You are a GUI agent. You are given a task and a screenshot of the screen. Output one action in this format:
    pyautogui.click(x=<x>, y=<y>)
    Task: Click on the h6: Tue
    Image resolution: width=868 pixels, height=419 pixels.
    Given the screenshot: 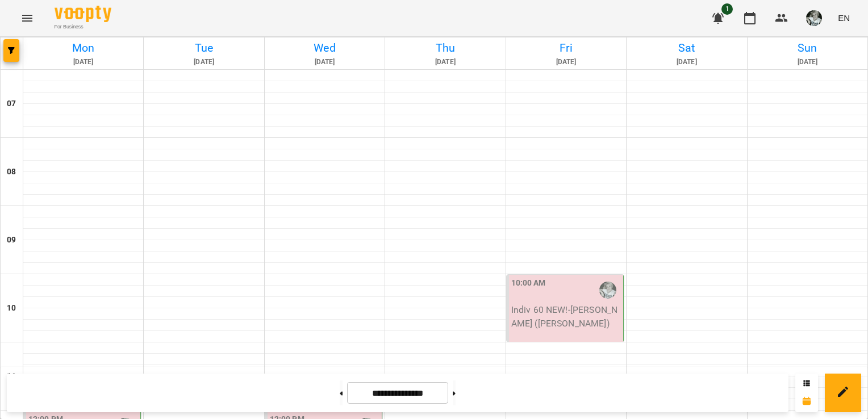 What is the action you would take?
    pyautogui.click(x=203, y=47)
    